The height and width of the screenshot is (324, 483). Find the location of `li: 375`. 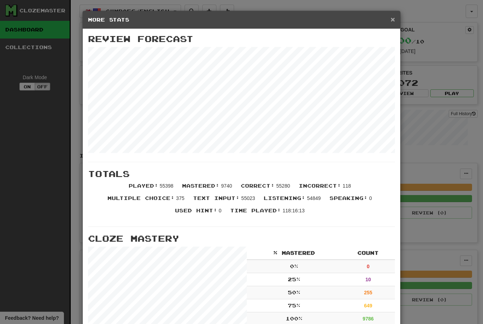

li: 375 is located at coordinates (147, 201).